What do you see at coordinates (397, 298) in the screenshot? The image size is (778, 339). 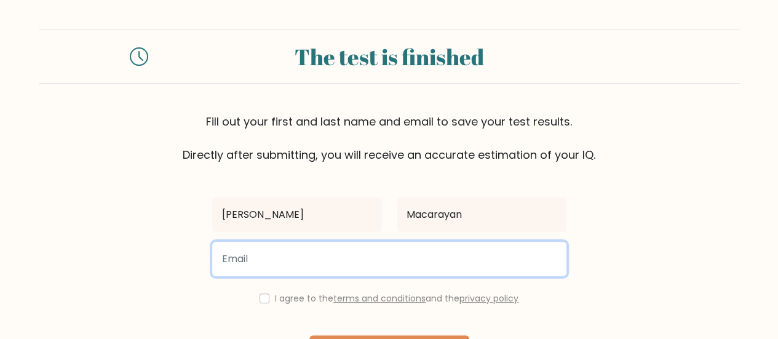 I see `label: I agree to the and the` at bounding box center [397, 298].